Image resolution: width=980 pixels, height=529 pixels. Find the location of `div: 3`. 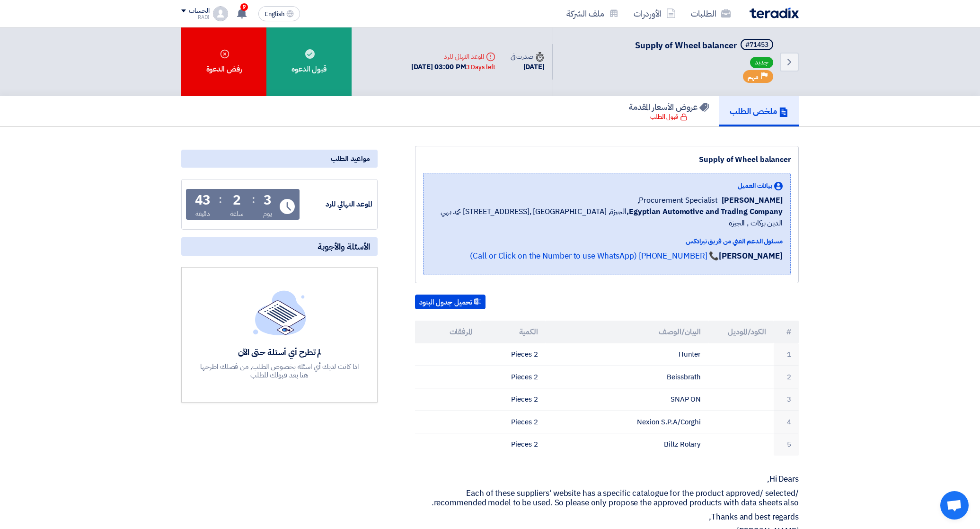

div: 3 is located at coordinates (267, 200).